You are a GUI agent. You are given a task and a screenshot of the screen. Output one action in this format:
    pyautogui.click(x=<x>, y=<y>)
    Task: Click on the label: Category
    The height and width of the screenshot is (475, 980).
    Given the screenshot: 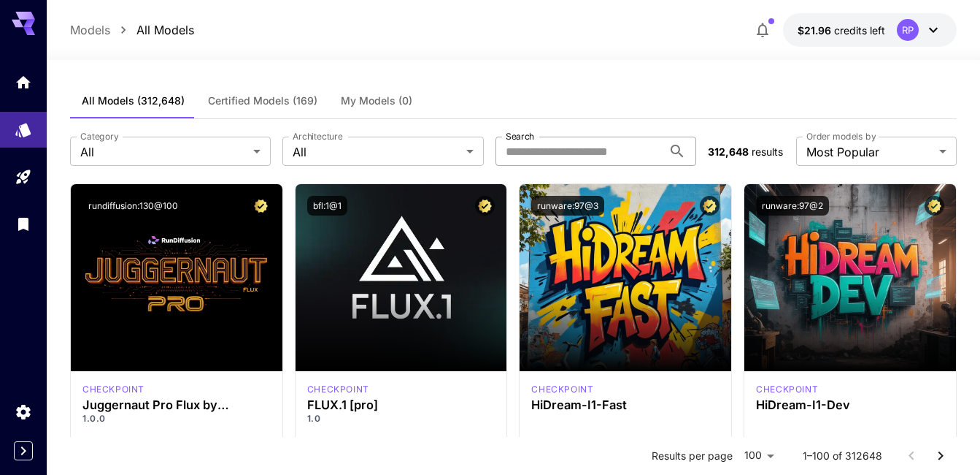 What is the action you would take?
    pyautogui.click(x=99, y=136)
    